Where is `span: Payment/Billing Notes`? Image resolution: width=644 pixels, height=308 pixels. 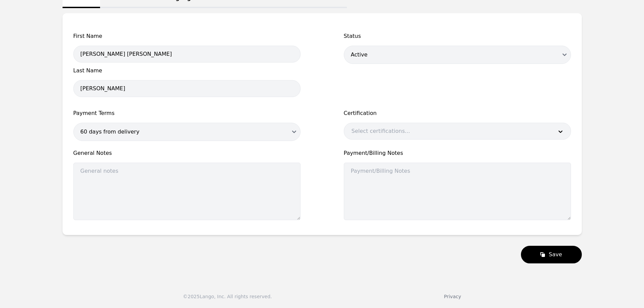 span: Payment/Billing Notes is located at coordinates (457, 153).